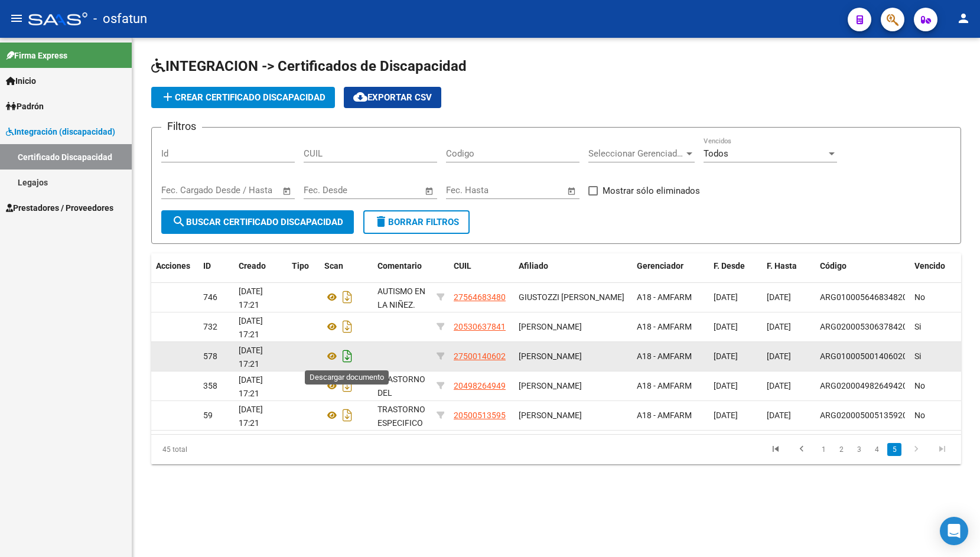 The width and height of the screenshot is (980, 557). What do you see at coordinates (25, 107) in the screenshot?
I see `span: Padrón` at bounding box center [25, 107].